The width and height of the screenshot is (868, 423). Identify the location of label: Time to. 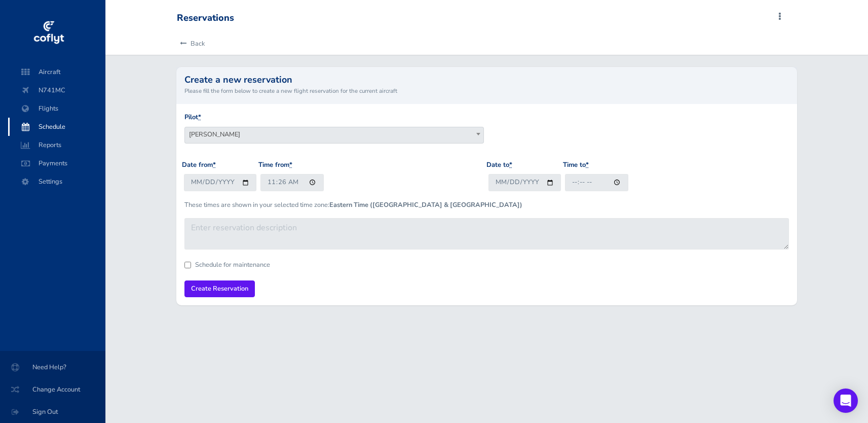
(575, 165).